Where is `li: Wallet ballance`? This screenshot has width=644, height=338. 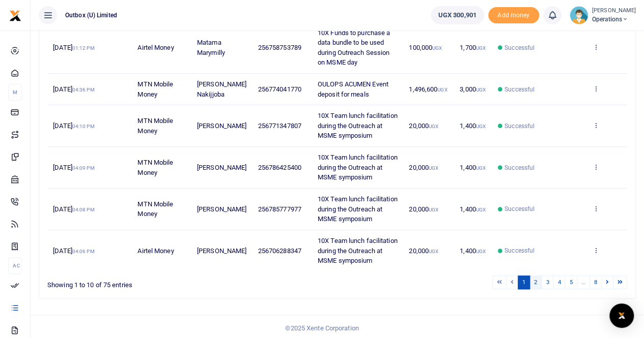 li: Wallet ballance is located at coordinates (458, 15).